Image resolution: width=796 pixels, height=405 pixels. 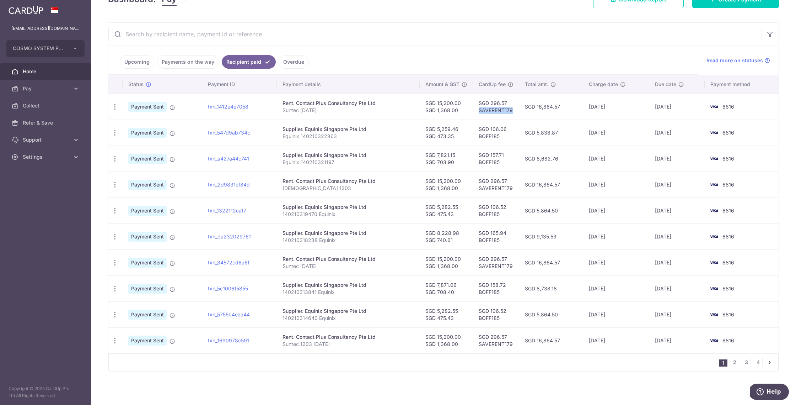 What do you see at coordinates (229, 158) in the screenshot?
I see `a: txn_a427a44c741` at bounding box center [229, 158].